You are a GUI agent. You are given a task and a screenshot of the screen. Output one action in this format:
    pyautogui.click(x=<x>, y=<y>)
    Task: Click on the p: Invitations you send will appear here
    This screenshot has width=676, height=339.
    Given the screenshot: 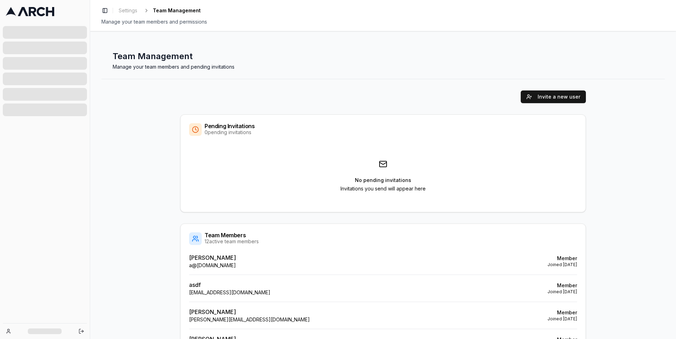 What is the action you would take?
    pyautogui.click(x=383, y=189)
    